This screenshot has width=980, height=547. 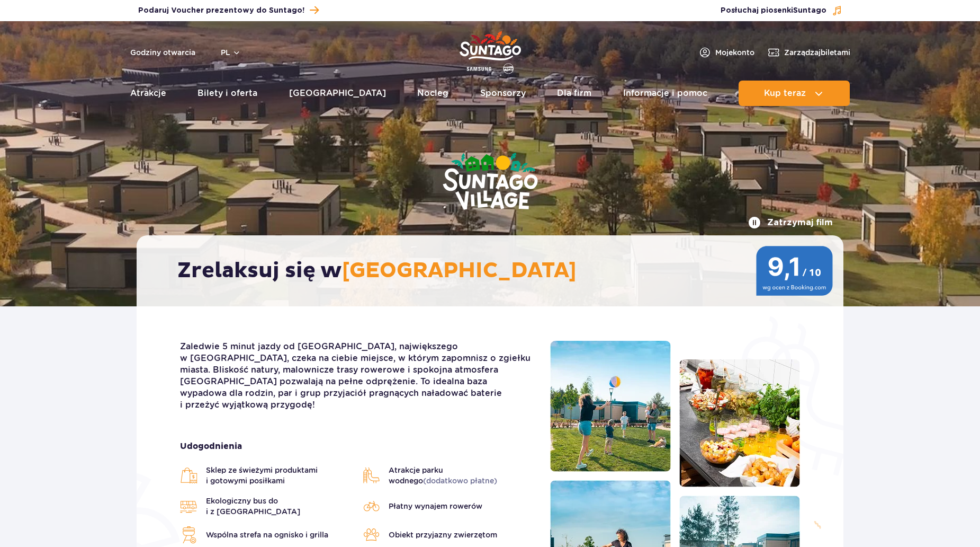 I want to click on button: pl, so click(x=231, y=52).